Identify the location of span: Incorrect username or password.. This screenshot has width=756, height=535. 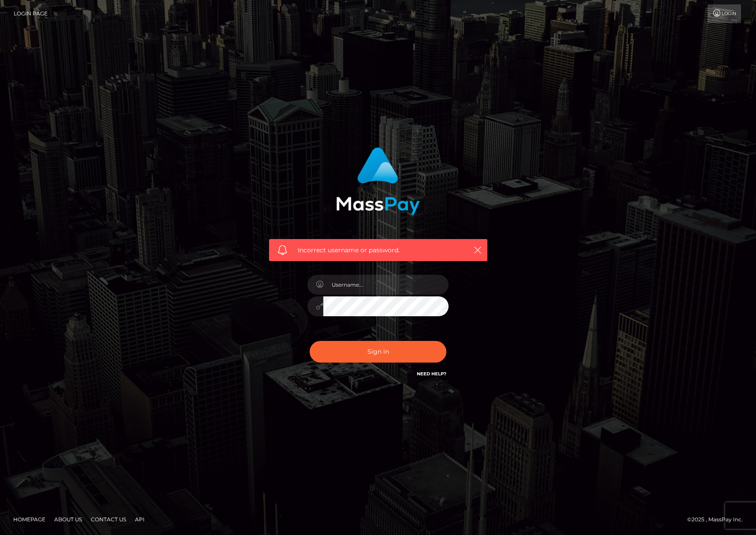
(378, 250).